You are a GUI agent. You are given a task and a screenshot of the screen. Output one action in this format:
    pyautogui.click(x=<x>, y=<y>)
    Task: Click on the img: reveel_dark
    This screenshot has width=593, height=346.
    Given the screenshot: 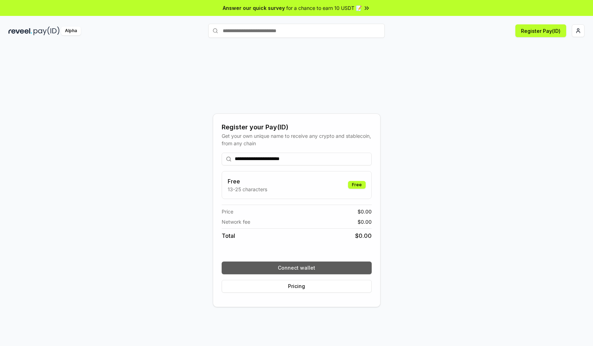 What is the action you would take?
    pyautogui.click(x=20, y=31)
    